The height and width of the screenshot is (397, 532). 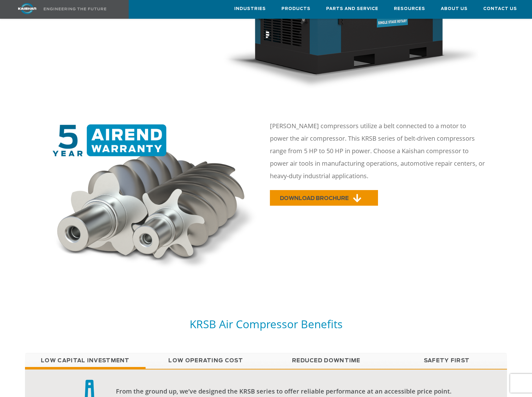 I want to click on a: DOWNLOAD BROCHURE, so click(x=324, y=198).